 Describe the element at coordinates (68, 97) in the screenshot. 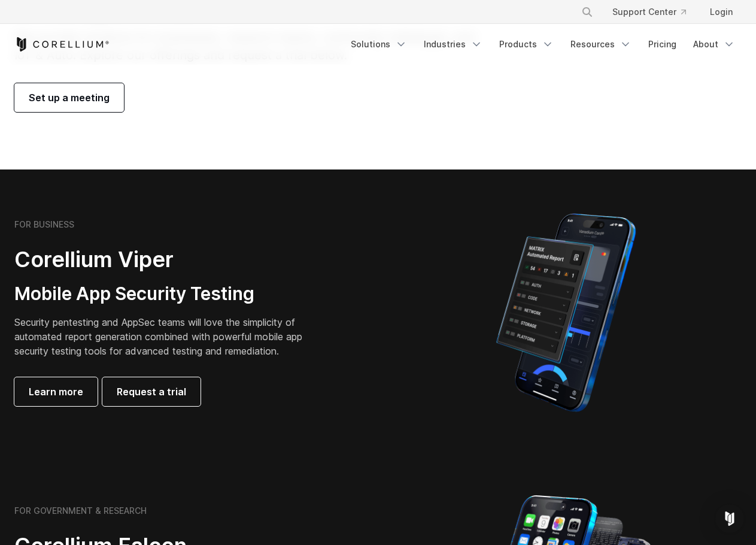

I see `a: Set up a meeting` at that location.